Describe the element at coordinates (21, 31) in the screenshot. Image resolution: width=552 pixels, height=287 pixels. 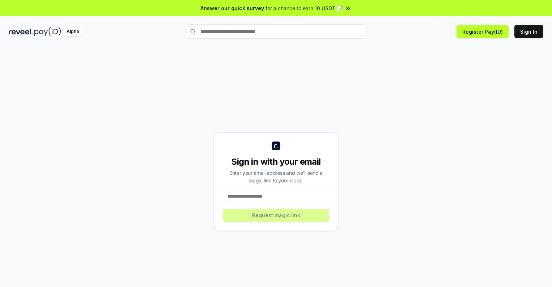
I see `img: reveel_dark` at that location.